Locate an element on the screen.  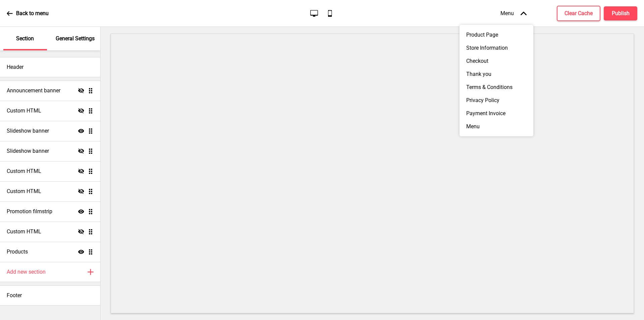
div: Payment Invoice is located at coordinates (497, 113).